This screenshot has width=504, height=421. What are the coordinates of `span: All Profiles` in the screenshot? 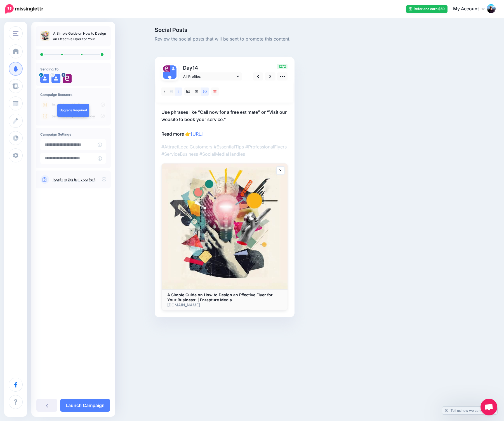 It's located at (209, 76).